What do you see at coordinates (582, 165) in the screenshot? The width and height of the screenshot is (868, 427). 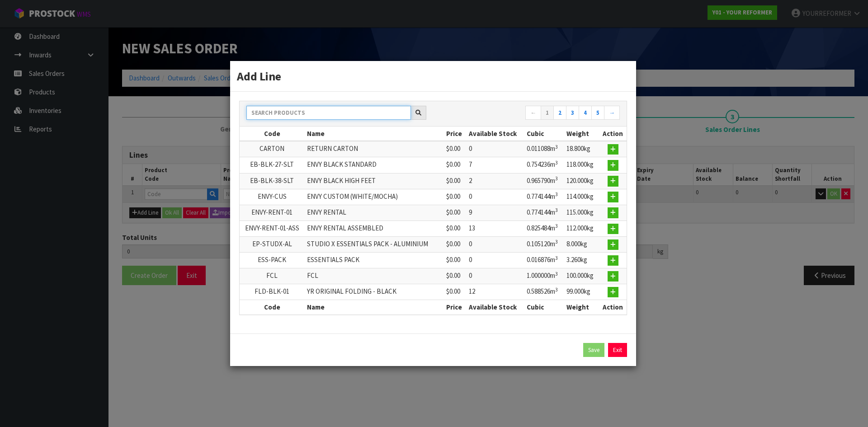 I see `td: 118.000kg` at bounding box center [582, 165].